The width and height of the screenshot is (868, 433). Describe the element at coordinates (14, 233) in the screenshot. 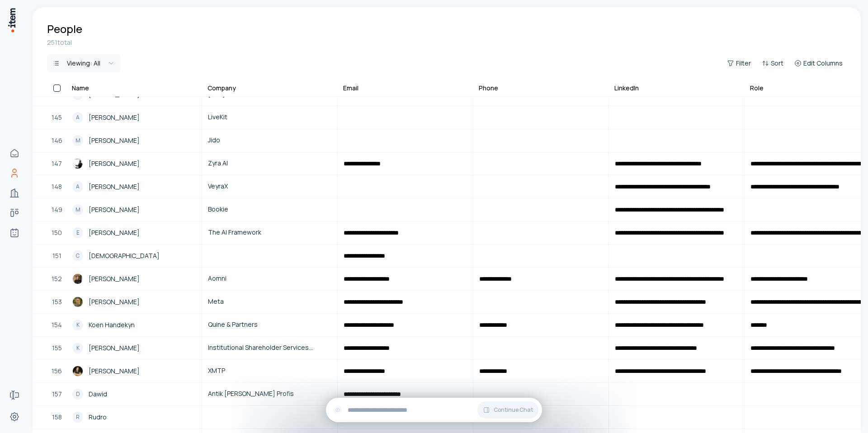

I see `a: Agents` at that location.